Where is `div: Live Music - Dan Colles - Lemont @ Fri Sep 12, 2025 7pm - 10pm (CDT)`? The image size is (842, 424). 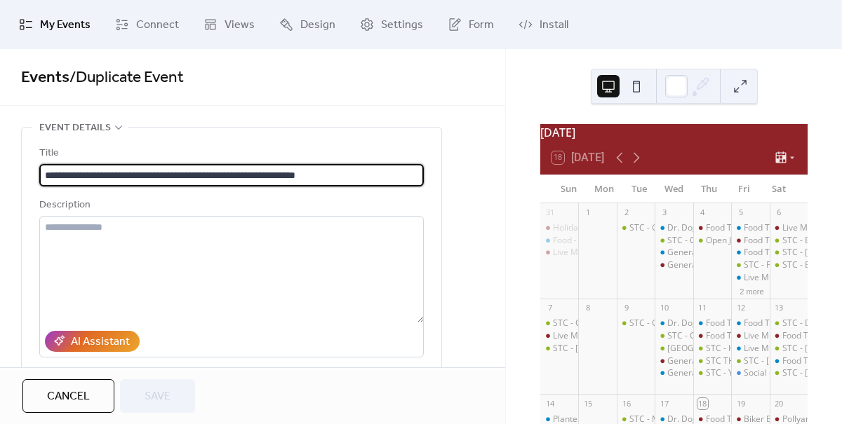
div: Live Music - Dan Colles - Lemont @ Fri Sep 12, 2025 7pm - 10pm (CDT) is located at coordinates (750, 336).